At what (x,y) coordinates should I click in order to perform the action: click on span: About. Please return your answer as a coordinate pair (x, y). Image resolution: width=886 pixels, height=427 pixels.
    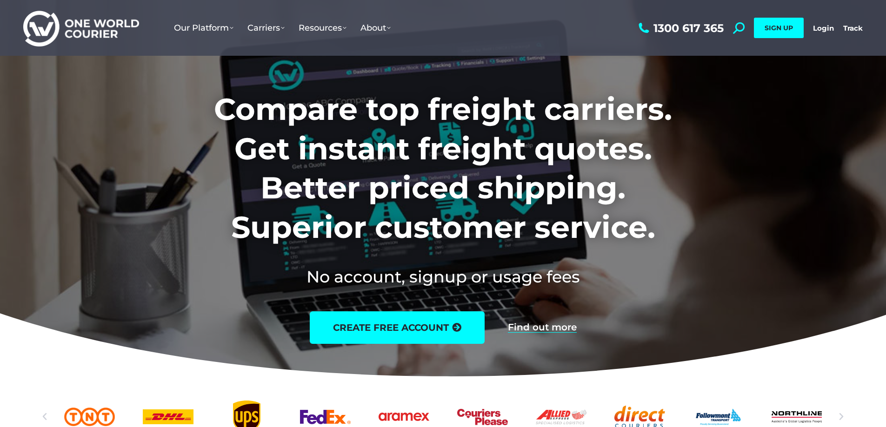
    Looking at the image, I should click on (375, 28).